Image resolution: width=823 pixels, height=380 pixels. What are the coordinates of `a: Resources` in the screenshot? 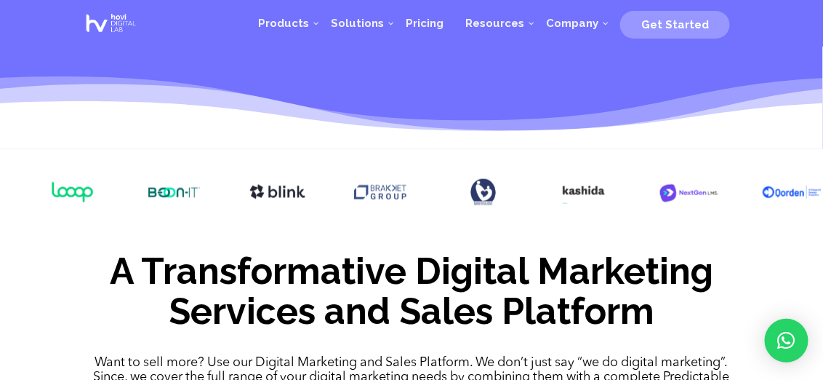 It's located at (495, 23).